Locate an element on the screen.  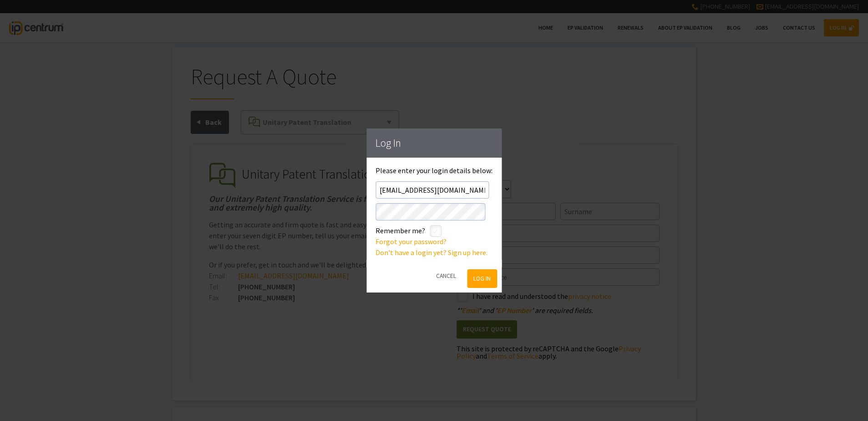
button: Cancel is located at coordinates (446, 276).